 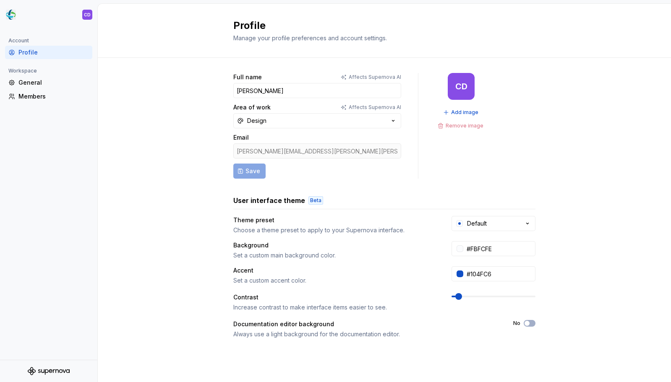 What do you see at coordinates (494, 224) in the screenshot?
I see `button: Default` at bounding box center [494, 224].